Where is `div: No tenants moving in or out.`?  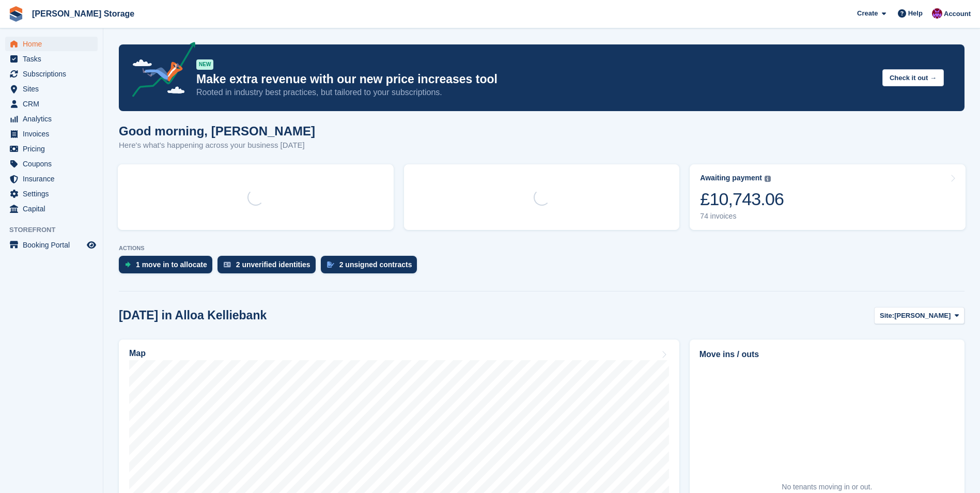 div: No tenants moving in or out. is located at coordinates (826, 486).